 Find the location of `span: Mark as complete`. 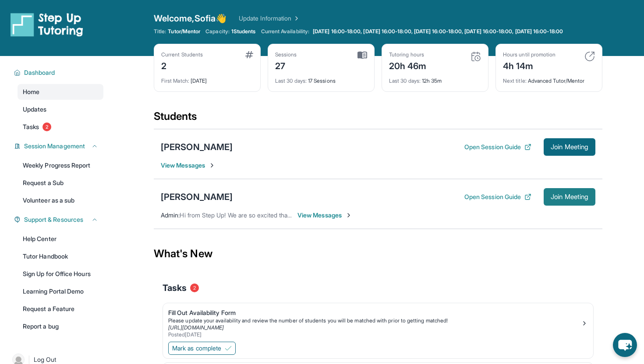

span: Mark as complete is located at coordinates (196, 349).